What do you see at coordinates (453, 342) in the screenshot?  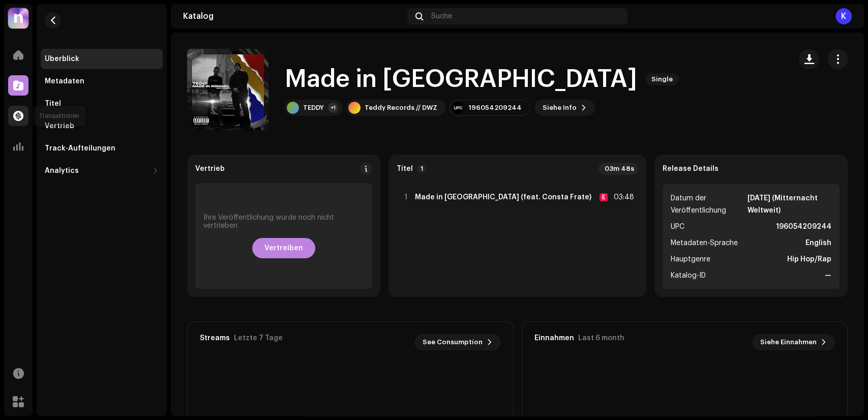 I see `span: See Consumption` at bounding box center [453, 342].